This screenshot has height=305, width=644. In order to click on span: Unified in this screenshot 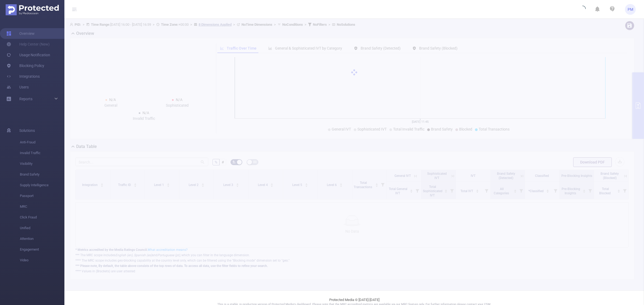, I will do `click(42, 228)`.